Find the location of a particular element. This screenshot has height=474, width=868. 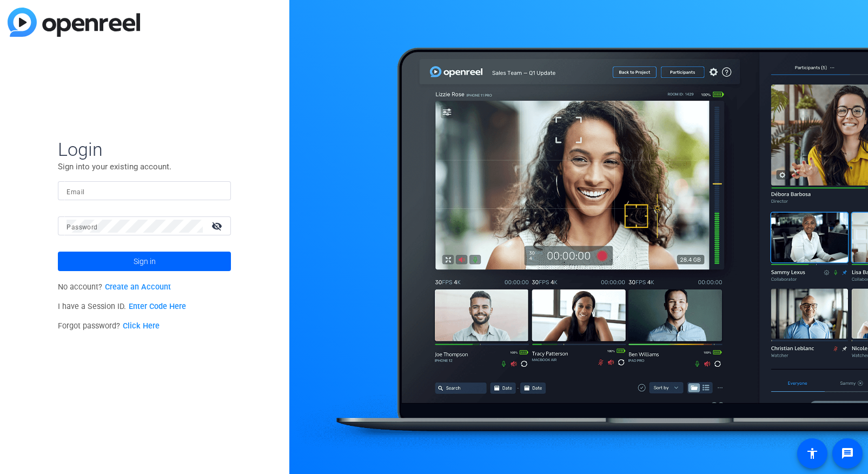

span: I have a Session ID. is located at coordinates (121, 307).